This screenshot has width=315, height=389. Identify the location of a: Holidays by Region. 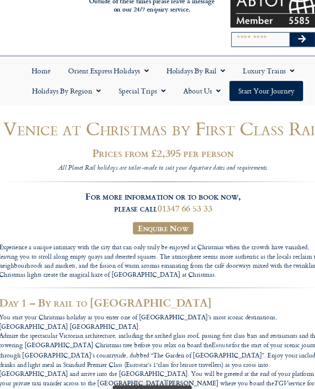
(67, 97).